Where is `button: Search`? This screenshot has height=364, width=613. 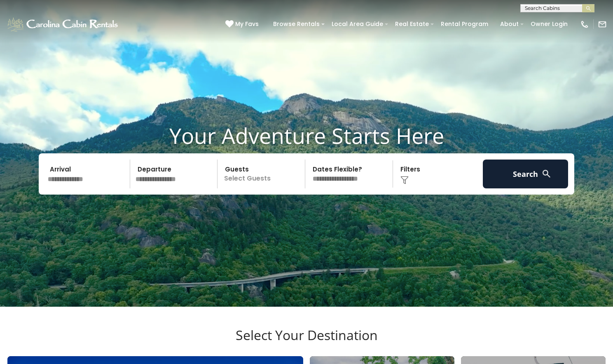
button: Search is located at coordinates (525, 174).